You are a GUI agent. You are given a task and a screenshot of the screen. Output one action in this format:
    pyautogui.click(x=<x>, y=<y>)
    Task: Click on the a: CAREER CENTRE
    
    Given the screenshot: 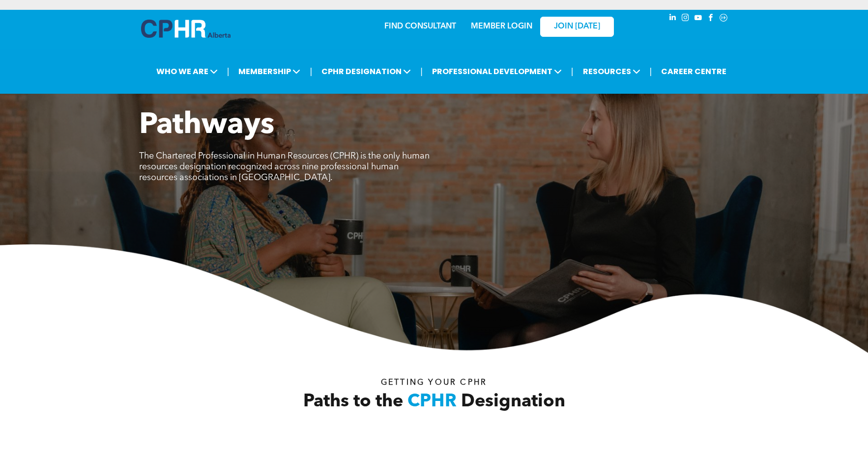 What is the action you would take?
    pyautogui.click(x=694, y=72)
    